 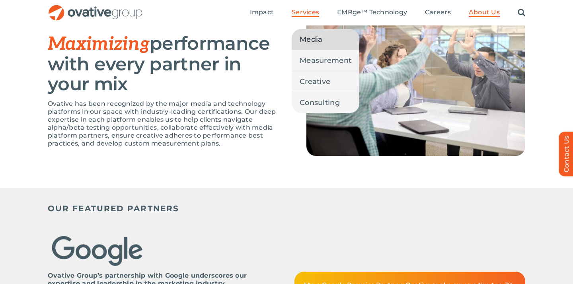 What do you see at coordinates (485, 13) in the screenshot?
I see `a: About Us` at bounding box center [485, 13].